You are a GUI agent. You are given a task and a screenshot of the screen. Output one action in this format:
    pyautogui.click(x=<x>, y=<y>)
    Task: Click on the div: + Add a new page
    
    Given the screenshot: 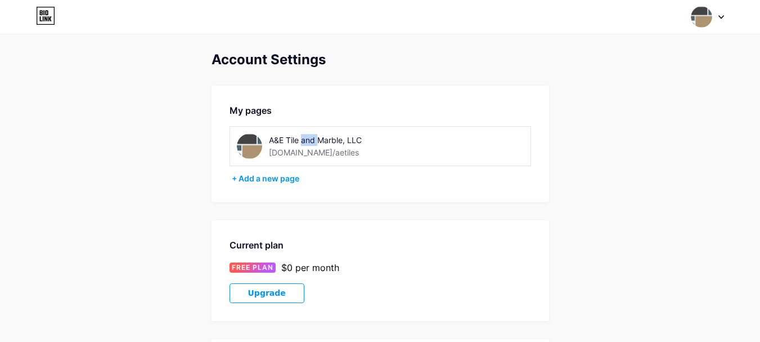 What is the action you would take?
    pyautogui.click(x=382, y=178)
    